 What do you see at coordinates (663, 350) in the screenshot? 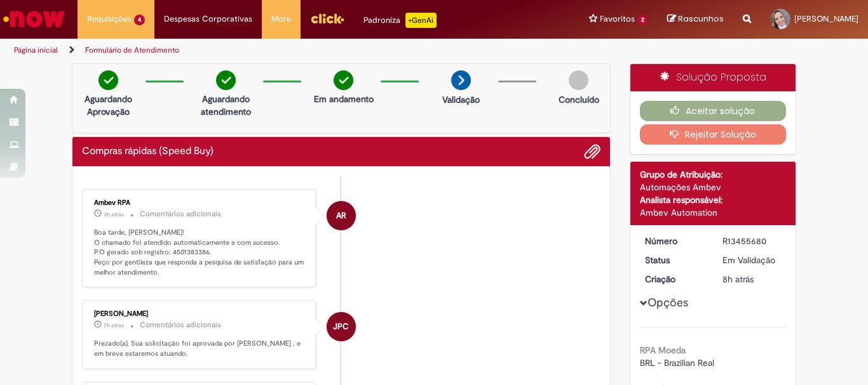
I see `b: RPA Moeda` at bounding box center [663, 350].